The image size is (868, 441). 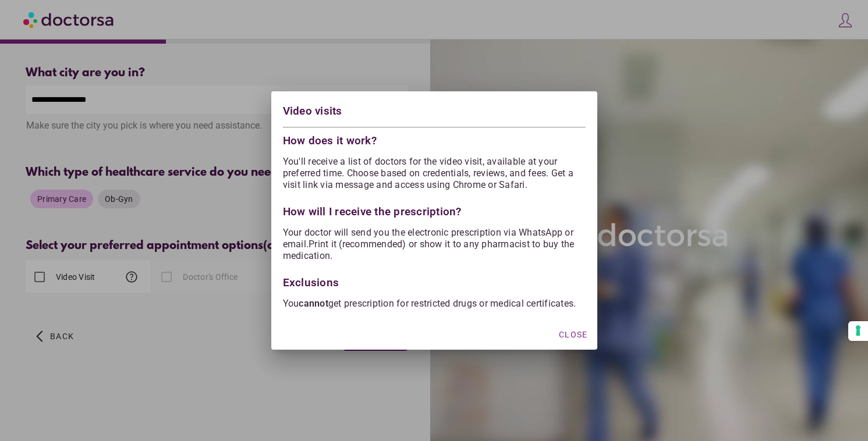 What do you see at coordinates (858, 331) in the screenshot?
I see `button: Your consent preferences for tracking technologies` at bounding box center [858, 331].